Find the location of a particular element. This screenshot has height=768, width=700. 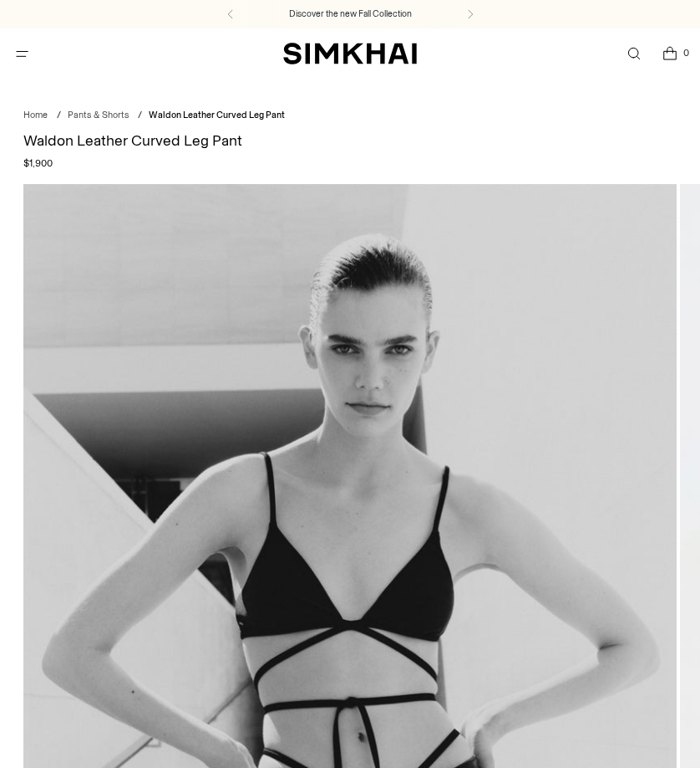

button: Open menu modal is located at coordinates (22, 54).